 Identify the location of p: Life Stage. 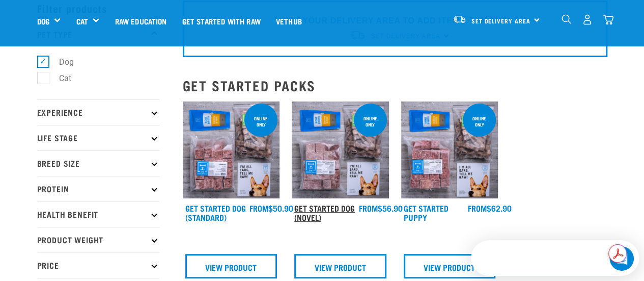
(98, 138).